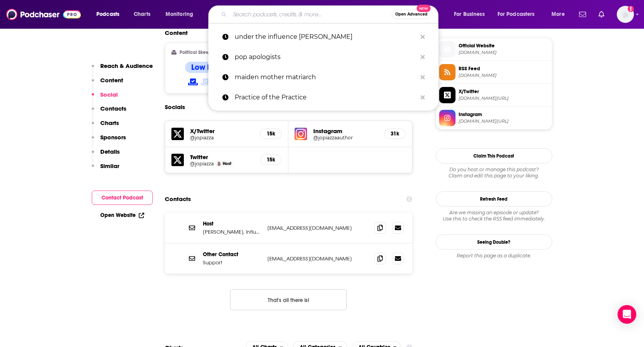 The image size is (644, 347). Describe the element at coordinates (227, 164) in the screenshot. I see `span: Host` at that location.